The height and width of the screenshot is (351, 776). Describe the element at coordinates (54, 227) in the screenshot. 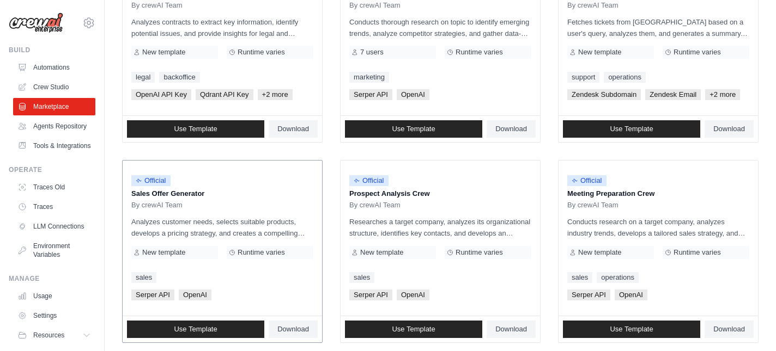

I see `a: LLM Connections` at that location.